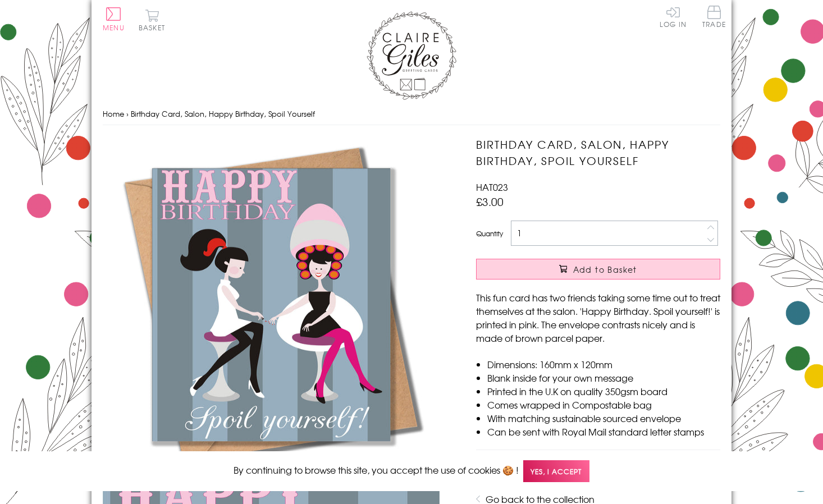  What do you see at coordinates (605, 270) in the screenshot?
I see `span: Add to Basket` at bounding box center [605, 270].